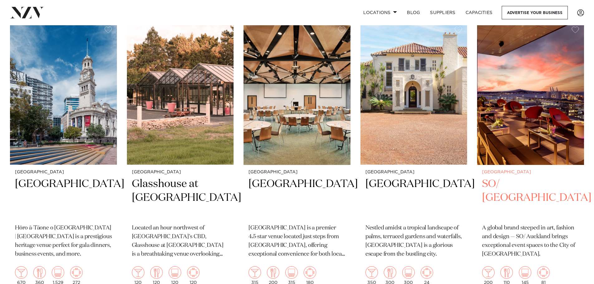  What do you see at coordinates (380, 12) in the screenshot?
I see `a: Locations` at bounding box center [380, 12].